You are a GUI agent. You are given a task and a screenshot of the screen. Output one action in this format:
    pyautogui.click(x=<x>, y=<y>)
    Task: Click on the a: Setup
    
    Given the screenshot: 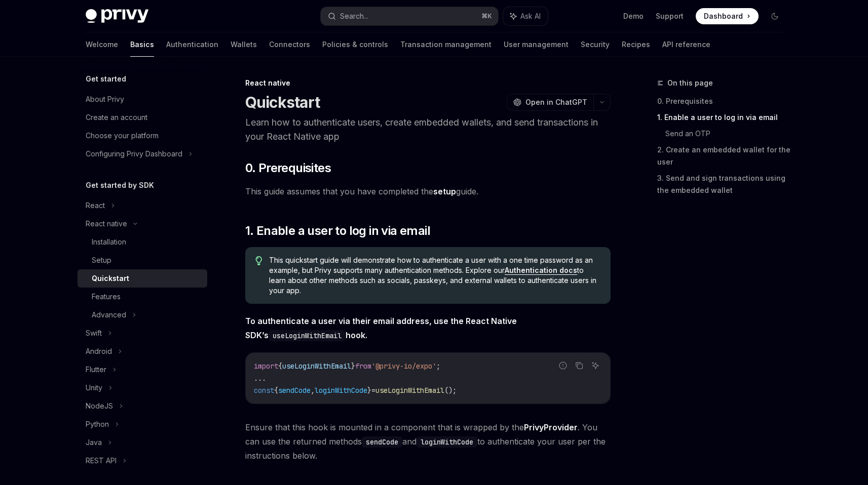 What is the action you would take?
    pyautogui.click(x=142, y=260)
    